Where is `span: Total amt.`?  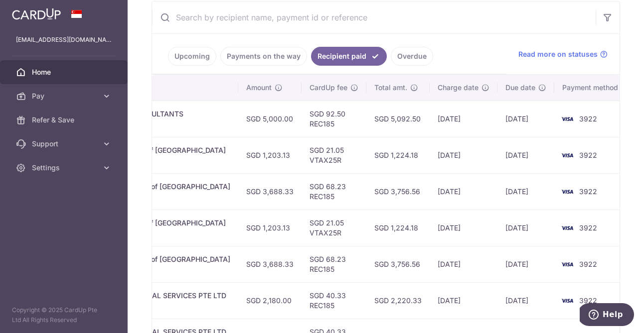
span: Total amt. is located at coordinates (391, 88).